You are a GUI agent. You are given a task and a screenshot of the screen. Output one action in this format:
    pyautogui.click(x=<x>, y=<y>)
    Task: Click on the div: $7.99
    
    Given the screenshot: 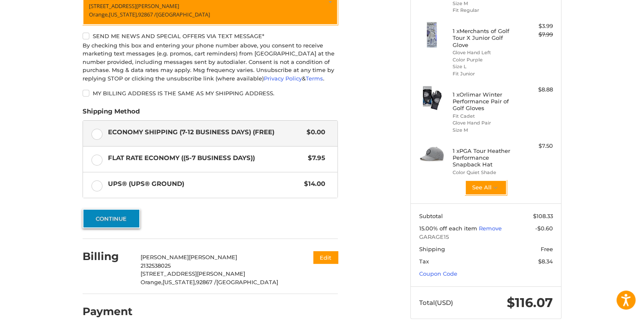 What is the action you would take?
    pyautogui.click(x=536, y=35)
    